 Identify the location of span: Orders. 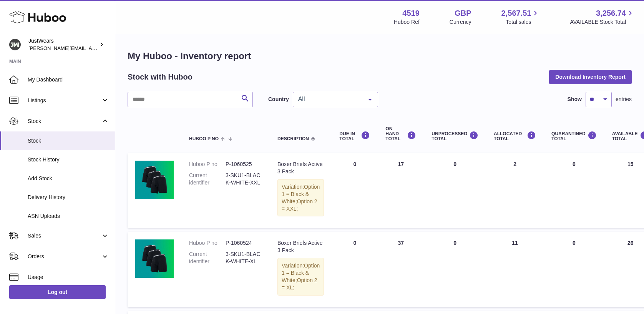
(64, 256).